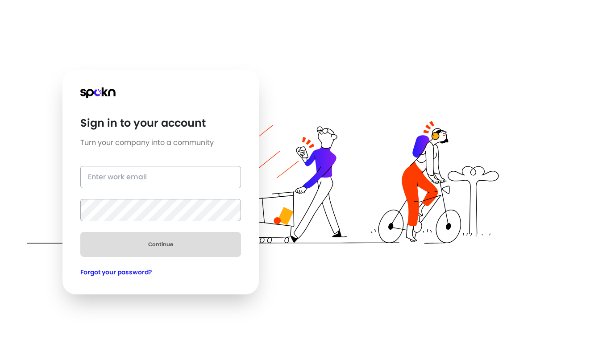 The width and height of the screenshot is (590, 364). Describe the element at coordinates (161, 139) in the screenshot. I see `span: Turn your company into a community` at that location.